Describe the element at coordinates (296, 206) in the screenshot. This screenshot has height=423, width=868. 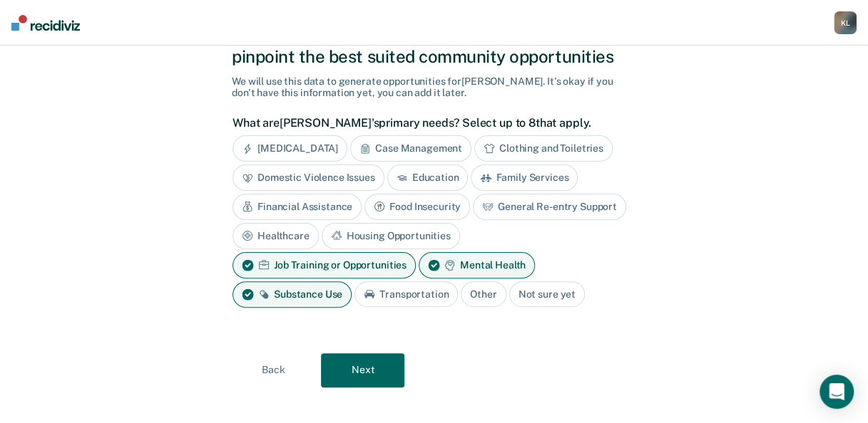
I see `div: Financial Assistance` at that location.